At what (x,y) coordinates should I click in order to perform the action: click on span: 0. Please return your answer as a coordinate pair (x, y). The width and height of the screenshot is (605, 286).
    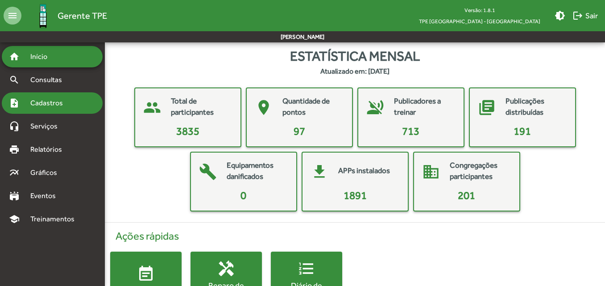
    Looking at the image, I should click on (243, 195).